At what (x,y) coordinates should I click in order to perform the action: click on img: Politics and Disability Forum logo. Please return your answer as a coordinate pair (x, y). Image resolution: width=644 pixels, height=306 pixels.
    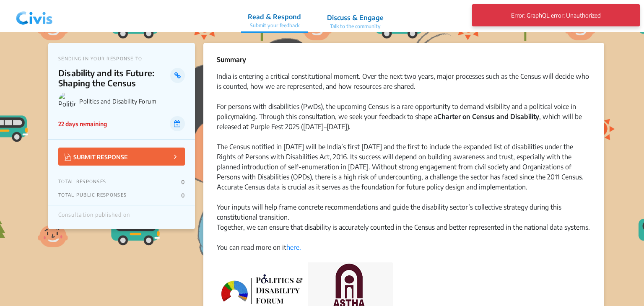
    Looking at the image, I should click on (67, 101).